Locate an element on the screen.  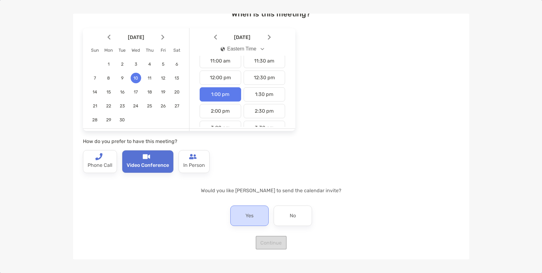
div: 11:00 am is located at coordinates (221, 61).